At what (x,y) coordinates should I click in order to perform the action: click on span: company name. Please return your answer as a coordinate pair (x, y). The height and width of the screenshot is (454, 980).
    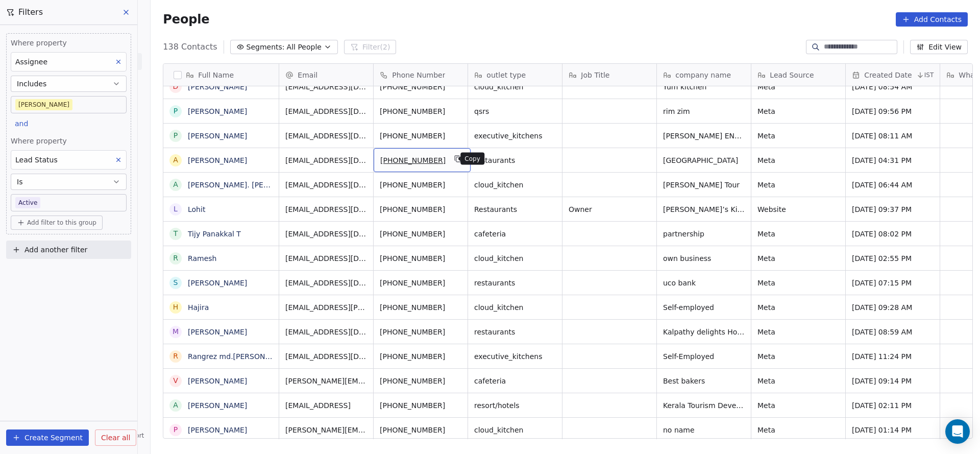
    Looking at the image, I should click on (703, 75).